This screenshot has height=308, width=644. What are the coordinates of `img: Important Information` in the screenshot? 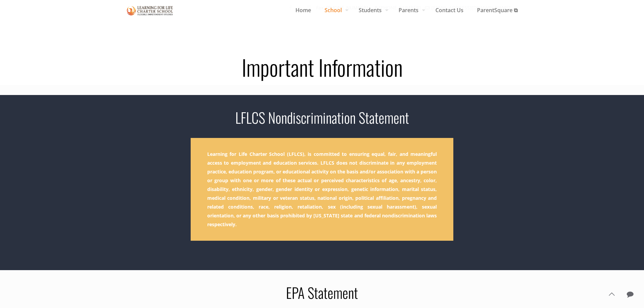 It's located at (150, 11).